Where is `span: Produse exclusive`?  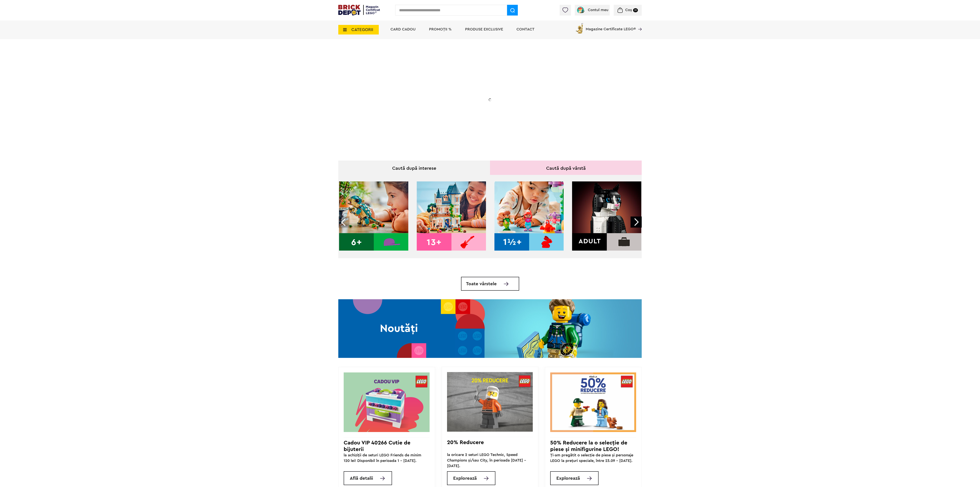
span: Produse exclusive is located at coordinates (484, 29).